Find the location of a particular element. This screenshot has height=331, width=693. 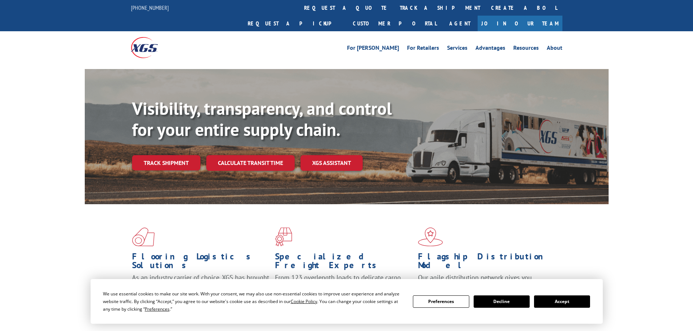

a: For Retailers is located at coordinates (423, 49).